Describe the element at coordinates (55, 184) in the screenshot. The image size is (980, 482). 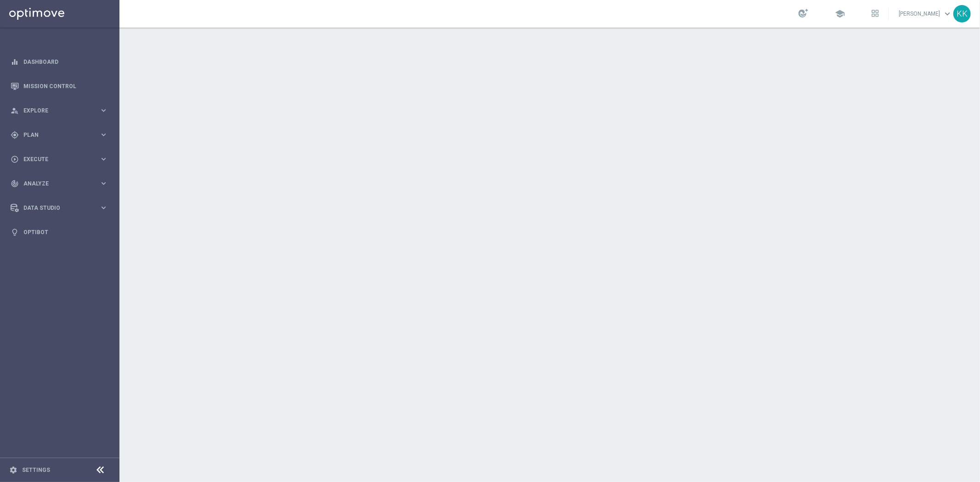
I see `div: Analyze` at that location.